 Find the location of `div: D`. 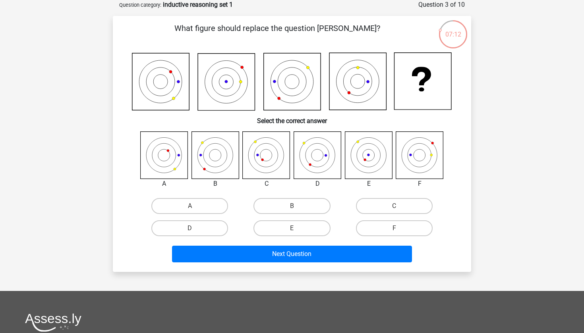

div: D is located at coordinates (318, 184).